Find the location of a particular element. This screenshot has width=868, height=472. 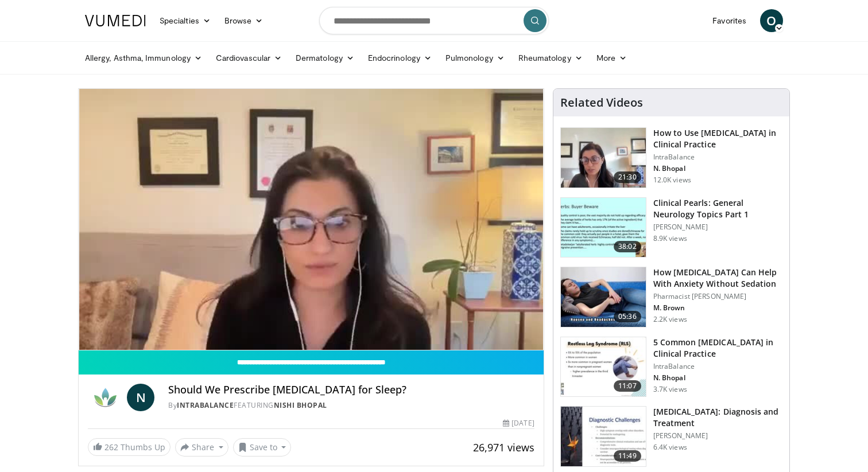

span: 11:49 is located at coordinates (628, 456).